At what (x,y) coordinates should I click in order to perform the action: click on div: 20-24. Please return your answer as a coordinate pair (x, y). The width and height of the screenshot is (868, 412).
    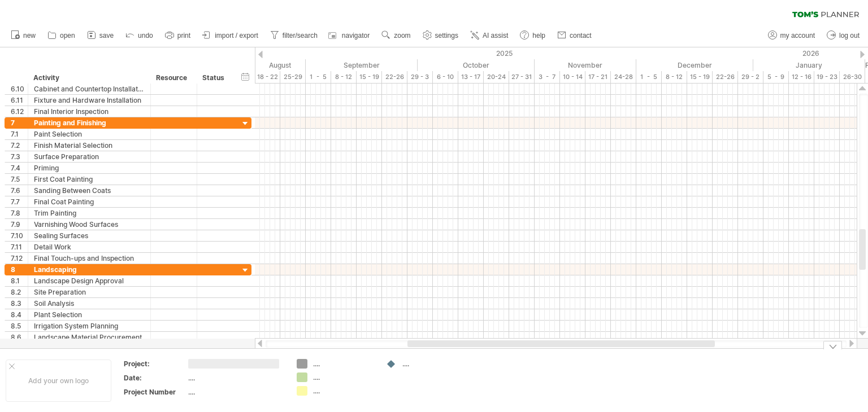
    Looking at the image, I should click on (496, 77).